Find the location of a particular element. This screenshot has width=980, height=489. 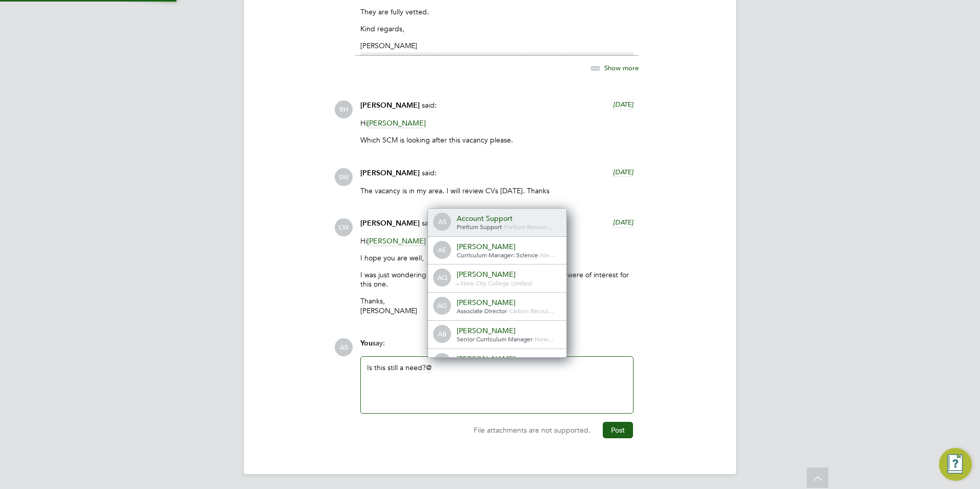

span: AQ is located at coordinates (442, 278).